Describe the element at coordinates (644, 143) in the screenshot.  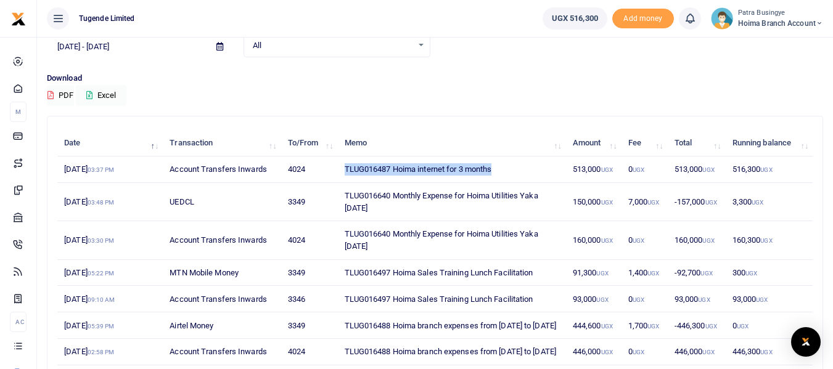
I see `th: Fee: activate to sort column ascending` at that location.